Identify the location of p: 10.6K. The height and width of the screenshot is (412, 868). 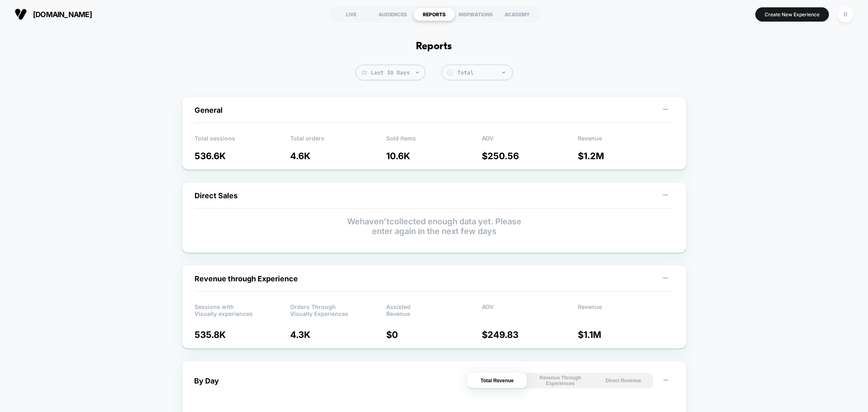
(434, 156).